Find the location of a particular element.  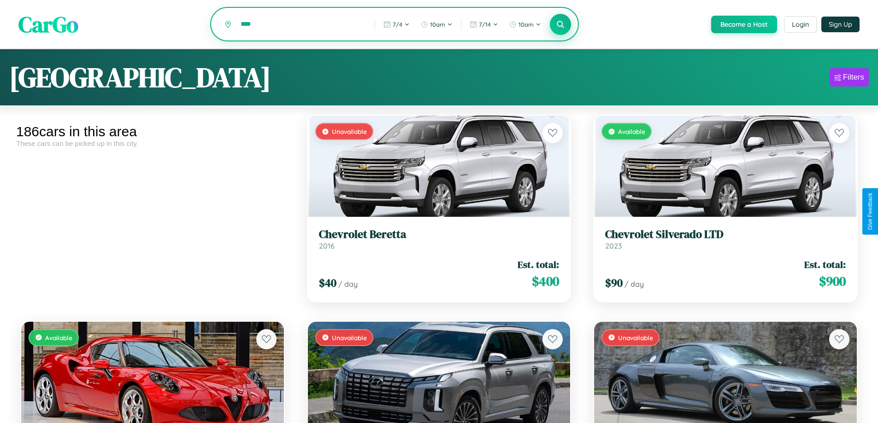

div: Give Feedback is located at coordinates (870, 211).